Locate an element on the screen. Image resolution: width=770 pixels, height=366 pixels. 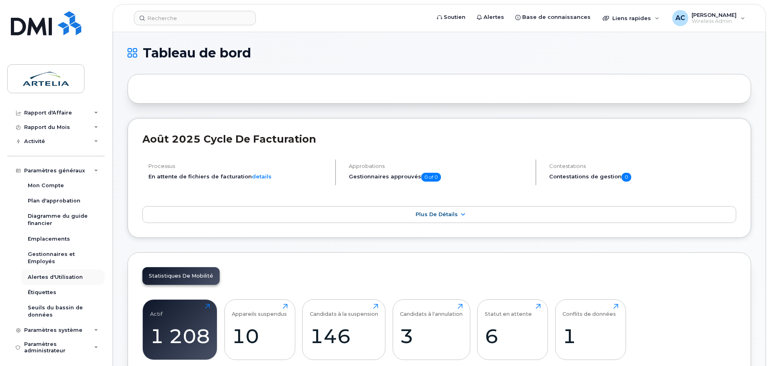
h5: Gestionnaires approuvés is located at coordinates (438, 177).